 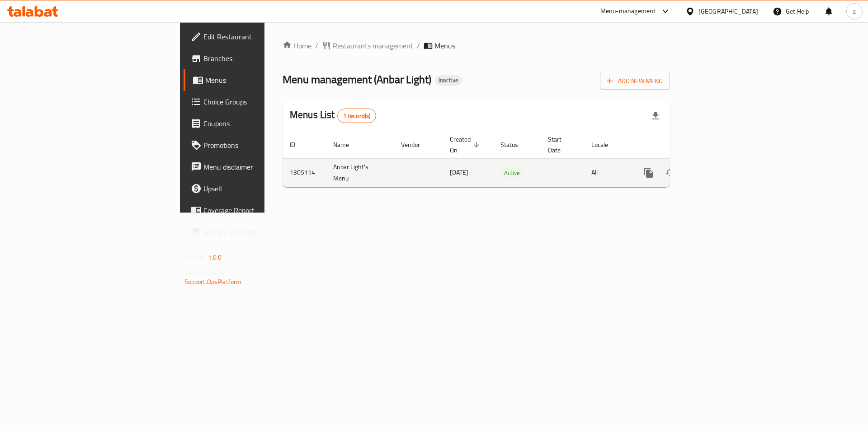 I want to click on button: more, so click(x=649, y=173).